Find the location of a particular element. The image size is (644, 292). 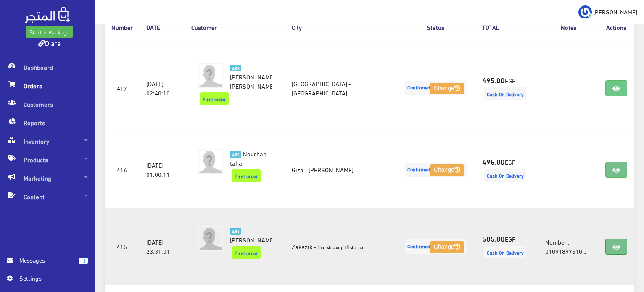

a: 482 Nourhan taha is located at coordinates (250, 158).